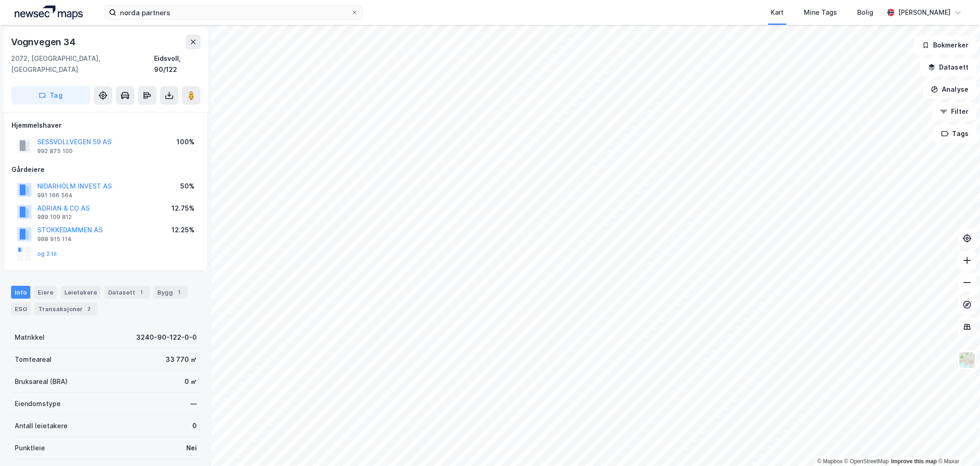 This screenshot has height=466, width=980. What do you see at coordinates (183, 230) in the screenshot?
I see `div: 12.25%` at bounding box center [183, 230].